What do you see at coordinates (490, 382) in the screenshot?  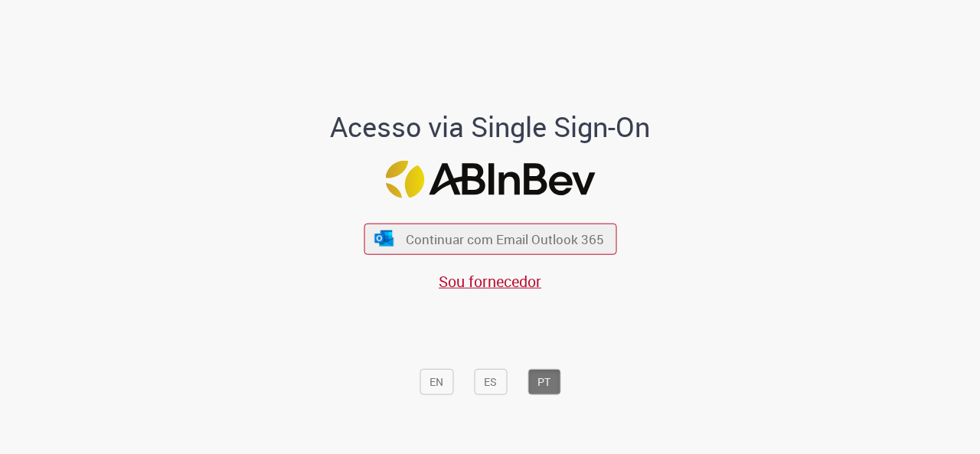 I see `button: ES` at bounding box center [490, 382].